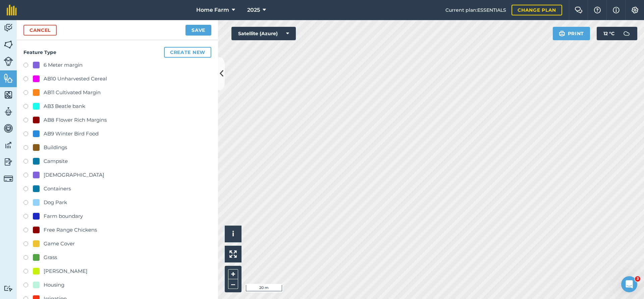  Describe the element at coordinates (617, 33) in the screenshot. I see `button: 12 °C` at that location.